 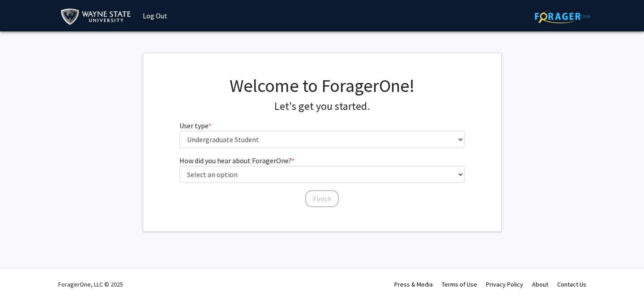 What do you see at coordinates (195, 125) in the screenshot?
I see `label: User type` at bounding box center [195, 125].